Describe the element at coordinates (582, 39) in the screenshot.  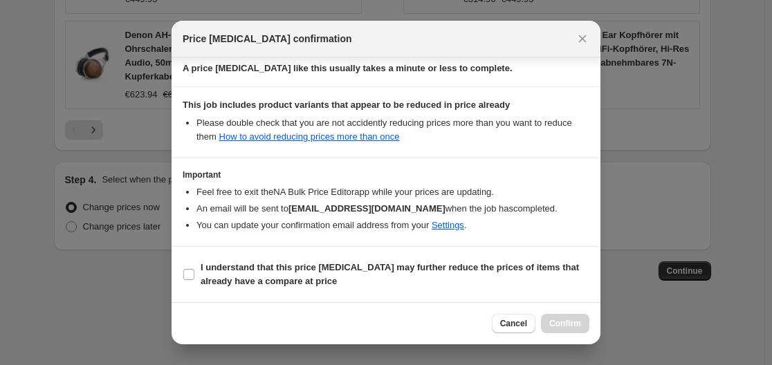
I see `button: Close` at that location.